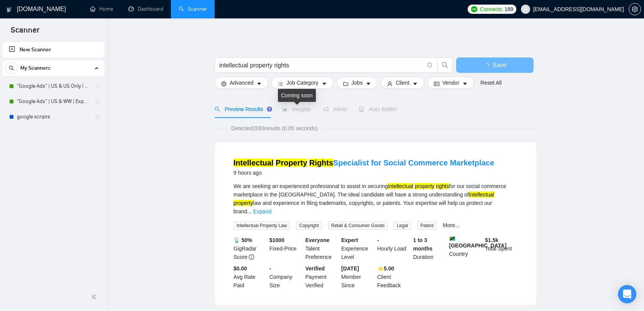  Describe the element at coordinates (362, 109) in the screenshot. I see `span: robot` at that location.